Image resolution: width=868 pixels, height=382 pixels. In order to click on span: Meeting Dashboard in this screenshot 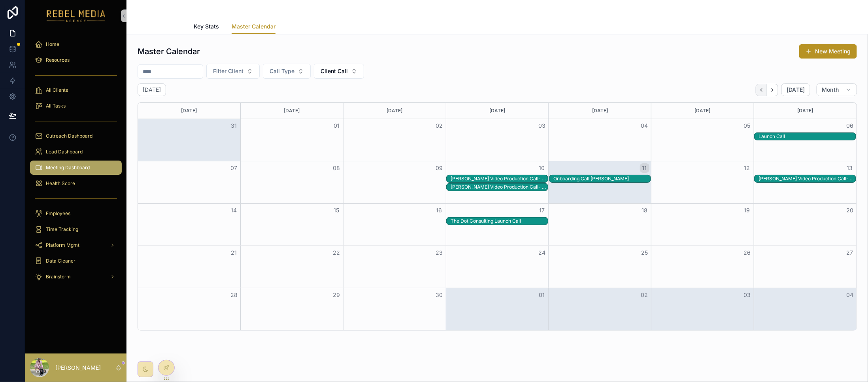, I will do `click(68, 167)`.